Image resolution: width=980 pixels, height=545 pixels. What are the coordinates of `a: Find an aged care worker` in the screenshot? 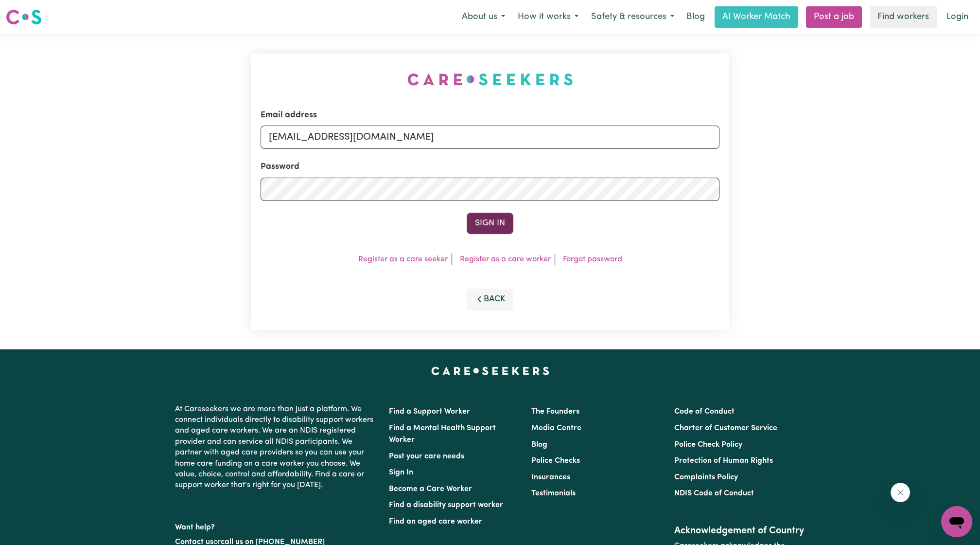 It's located at (435, 521).